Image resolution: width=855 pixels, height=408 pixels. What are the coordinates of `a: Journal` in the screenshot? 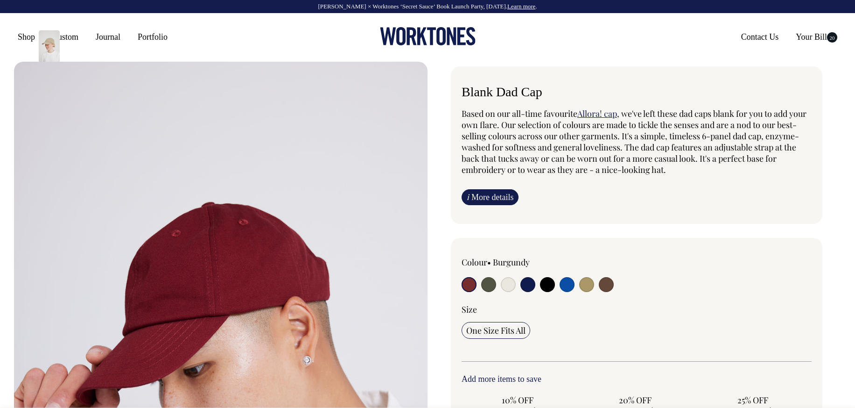 It's located at (108, 37).